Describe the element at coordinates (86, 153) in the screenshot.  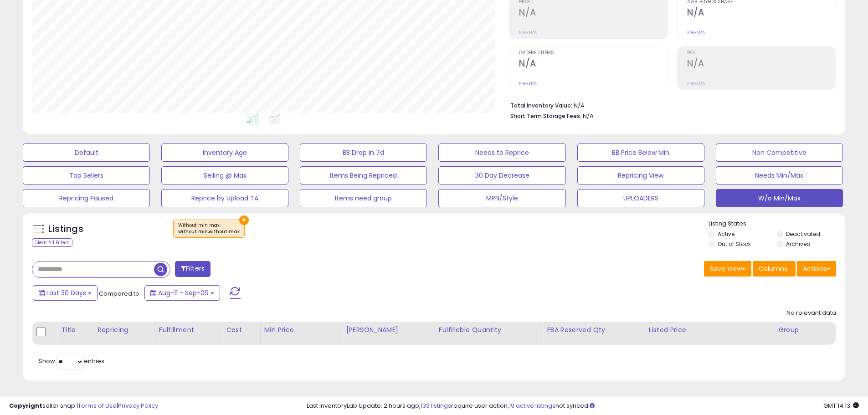
I see `button: Default` at that location.